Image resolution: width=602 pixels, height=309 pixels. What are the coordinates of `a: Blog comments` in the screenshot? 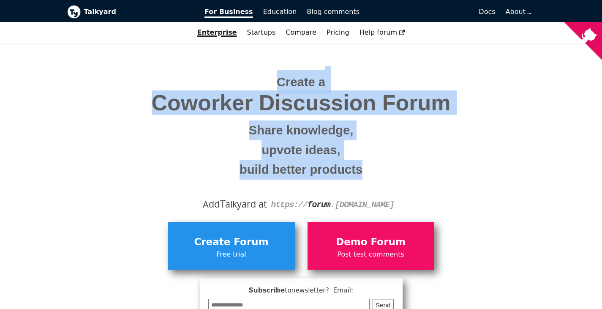 It's located at (333, 12).